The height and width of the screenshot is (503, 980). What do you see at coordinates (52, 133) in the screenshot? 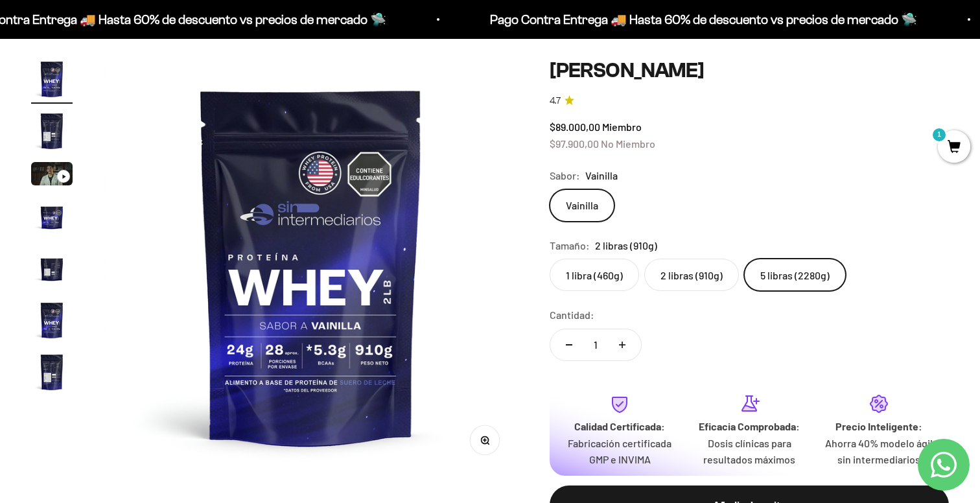
I see `button: Ir al artículo 2` at bounding box center [52, 133].